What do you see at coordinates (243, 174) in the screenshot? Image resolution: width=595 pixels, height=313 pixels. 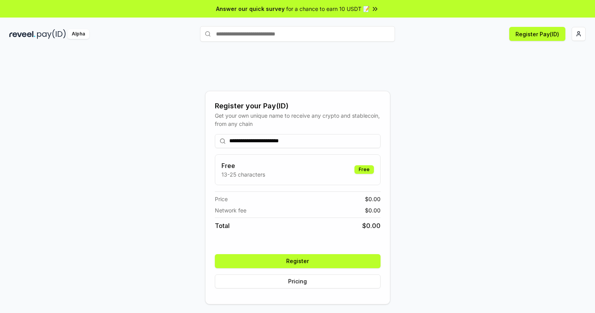 I see `p: 13-25 characters` at bounding box center [243, 174].